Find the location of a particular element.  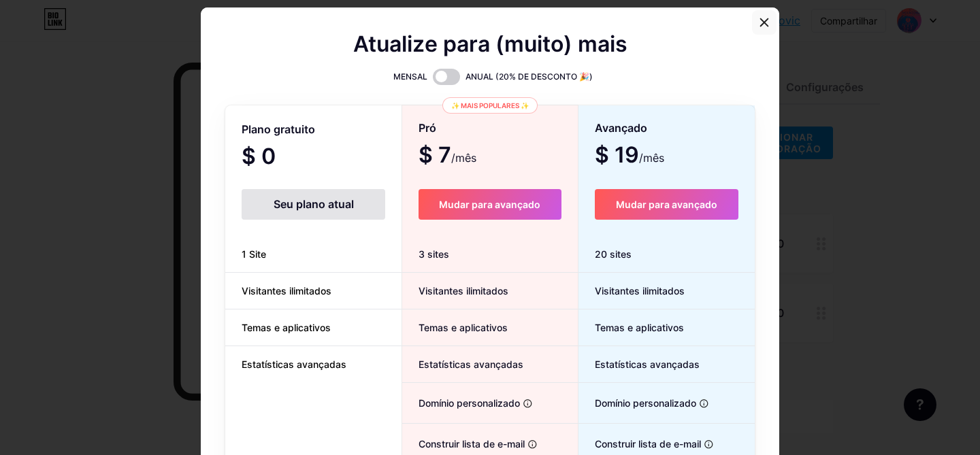

font: Avançado is located at coordinates (621, 128).